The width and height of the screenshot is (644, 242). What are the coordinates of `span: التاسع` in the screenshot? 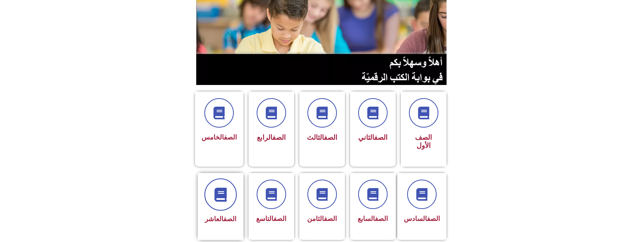 It's located at (271, 219).